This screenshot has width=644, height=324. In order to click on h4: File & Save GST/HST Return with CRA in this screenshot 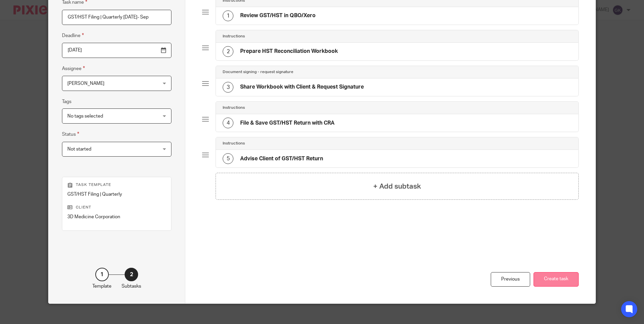, I will do `click(287, 123)`.